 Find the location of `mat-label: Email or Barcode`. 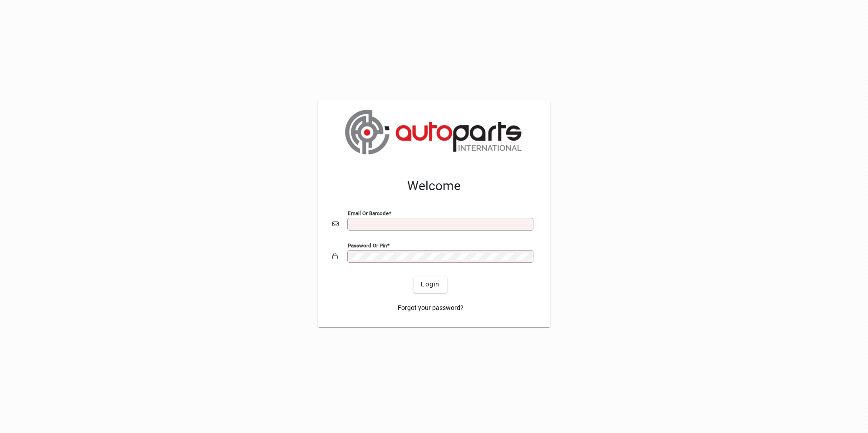

mat-label: Email or Barcode is located at coordinates (368, 213).